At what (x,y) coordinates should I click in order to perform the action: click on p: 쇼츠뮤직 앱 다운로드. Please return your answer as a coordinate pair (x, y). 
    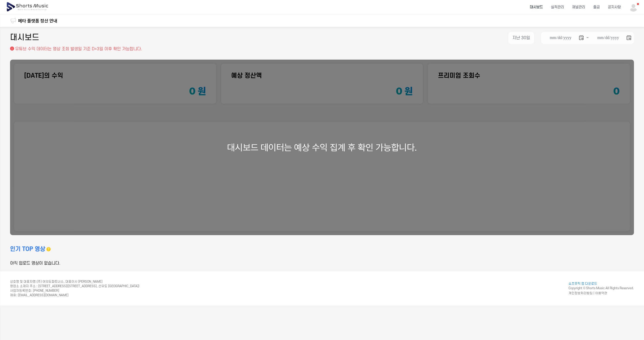
    Looking at the image, I should click on (601, 284).